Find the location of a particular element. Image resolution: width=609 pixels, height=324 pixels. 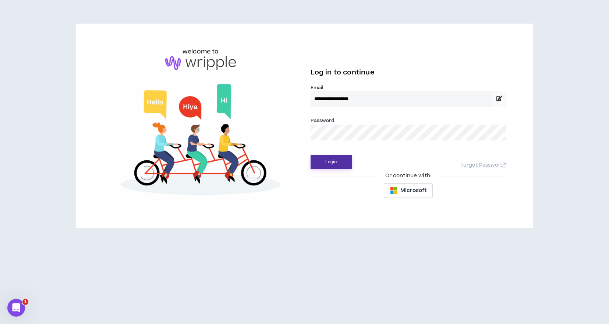

img: Welcome to Wripple is located at coordinates (201, 141).